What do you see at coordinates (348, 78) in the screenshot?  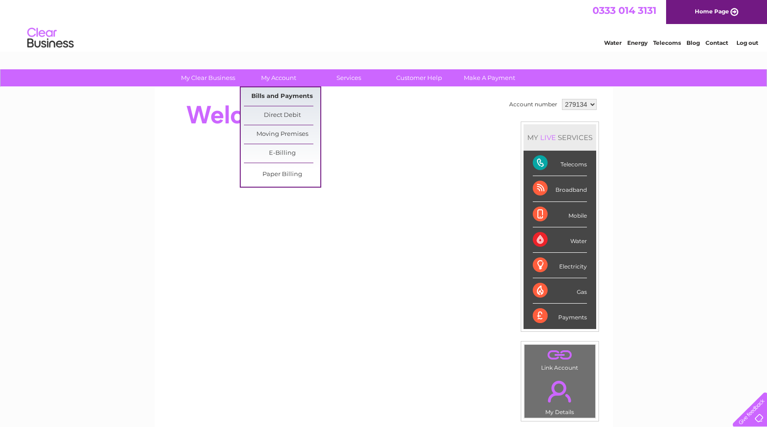 I see `a: Services` at bounding box center [348, 78].